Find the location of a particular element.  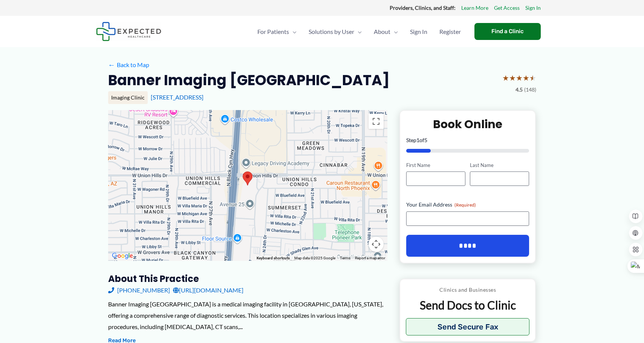

h3: About this practice is located at coordinates (248, 278).